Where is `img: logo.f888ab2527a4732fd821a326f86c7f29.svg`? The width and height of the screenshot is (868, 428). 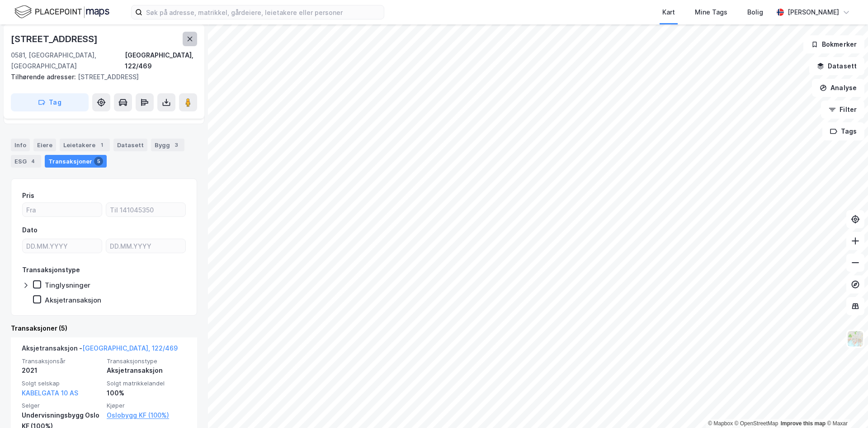 img: logo.f888ab2527a4732fd821a326f86c7f29.svg is located at coordinates (62, 12).